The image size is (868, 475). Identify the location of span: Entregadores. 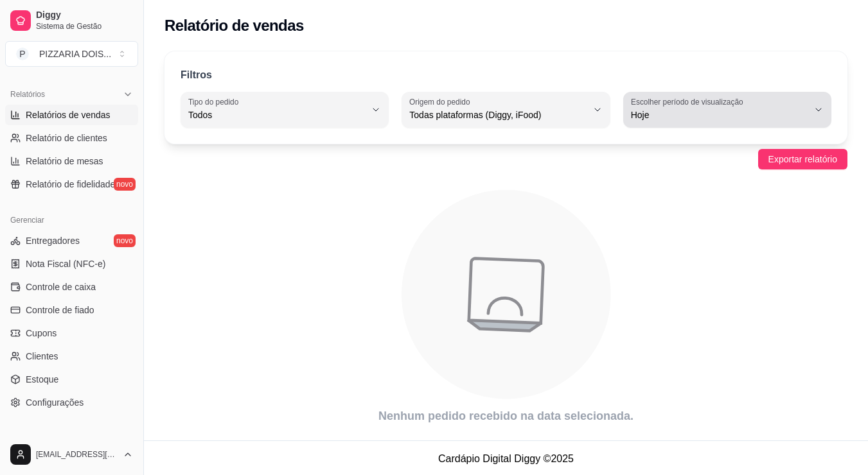
(53, 241).